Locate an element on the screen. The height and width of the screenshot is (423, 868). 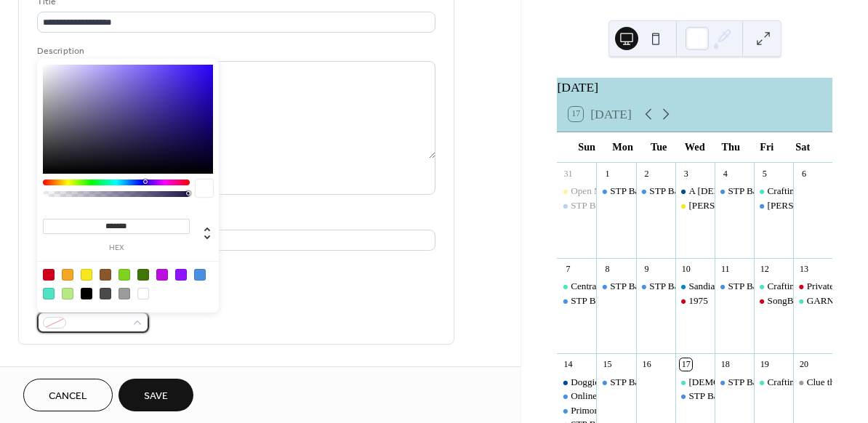
div: #417505 is located at coordinates (143, 275).